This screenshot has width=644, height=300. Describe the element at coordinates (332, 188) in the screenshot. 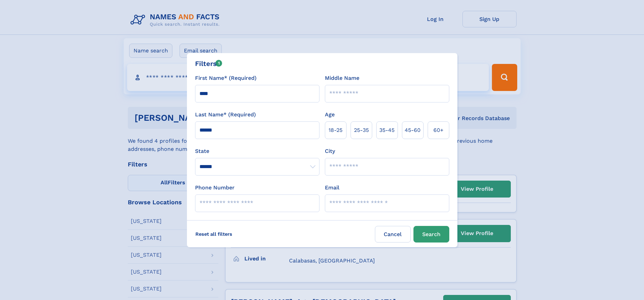

I see `label: Email` at that location.